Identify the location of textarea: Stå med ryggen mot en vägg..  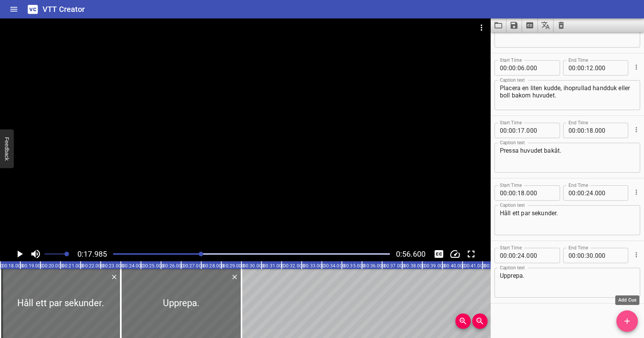
(568, 33).